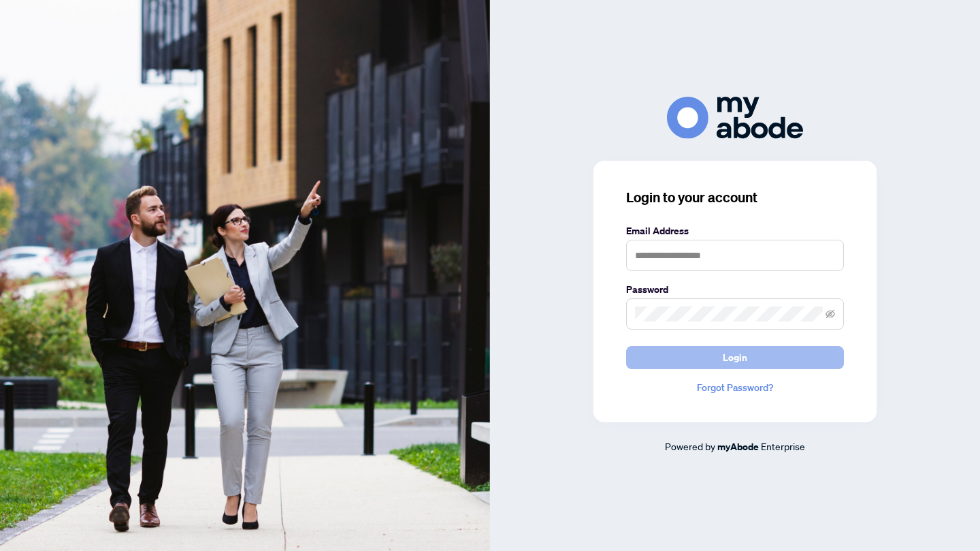 The width and height of the screenshot is (980, 551). I want to click on h3: Login to your account, so click(735, 198).